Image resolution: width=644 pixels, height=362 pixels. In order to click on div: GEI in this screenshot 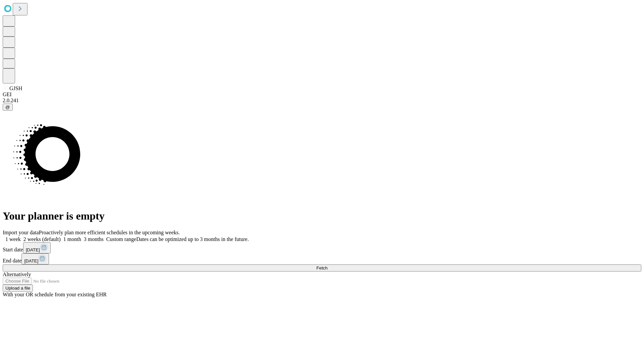, I will do `click(322, 94)`.